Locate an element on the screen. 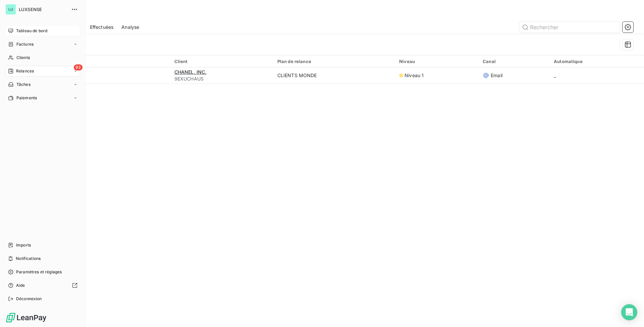 This screenshot has height=327, width=644. span: Analyse is located at coordinates (130, 27).